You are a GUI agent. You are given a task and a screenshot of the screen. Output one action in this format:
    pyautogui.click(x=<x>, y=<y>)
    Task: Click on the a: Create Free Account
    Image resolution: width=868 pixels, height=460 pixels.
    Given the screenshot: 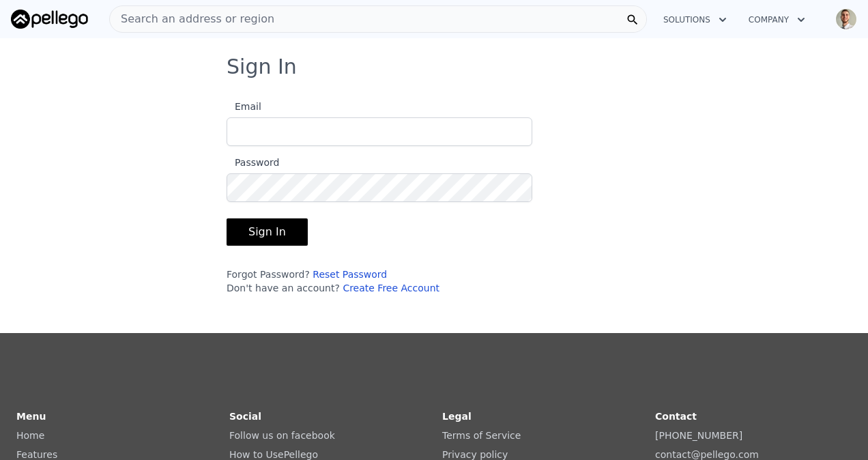 What is the action you would take?
    pyautogui.click(x=391, y=289)
    